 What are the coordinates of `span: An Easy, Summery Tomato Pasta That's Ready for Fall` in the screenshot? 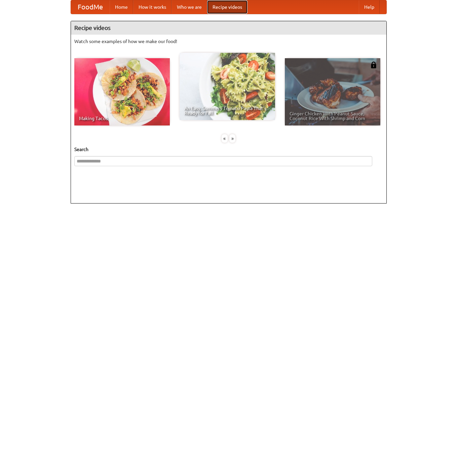 It's located at (227, 111).